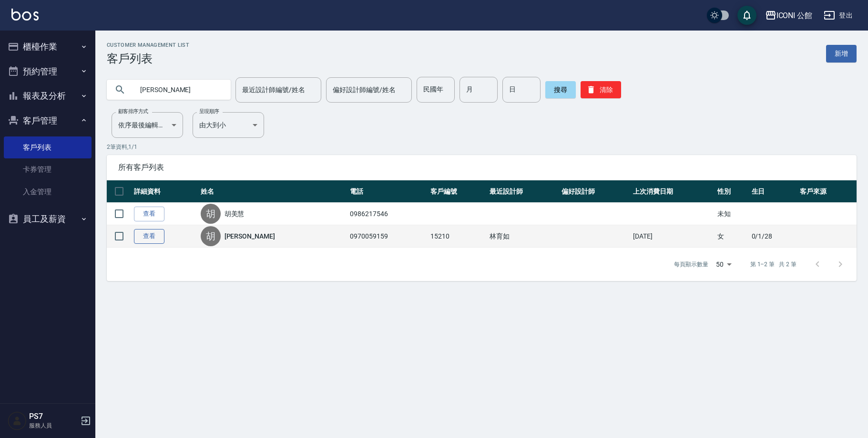  What do you see at coordinates (692, 264) in the screenshot?
I see `p: 每頁顯示數量` at bounding box center [692, 264].